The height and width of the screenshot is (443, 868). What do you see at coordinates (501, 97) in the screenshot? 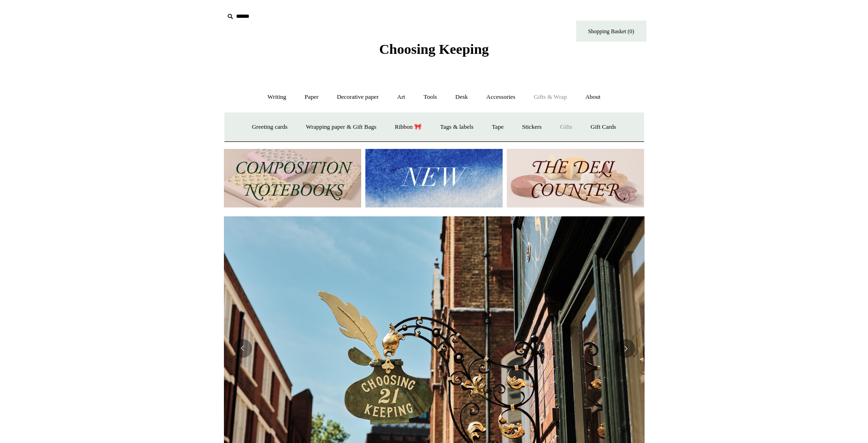
I see `a: Accessories` at bounding box center [501, 97].